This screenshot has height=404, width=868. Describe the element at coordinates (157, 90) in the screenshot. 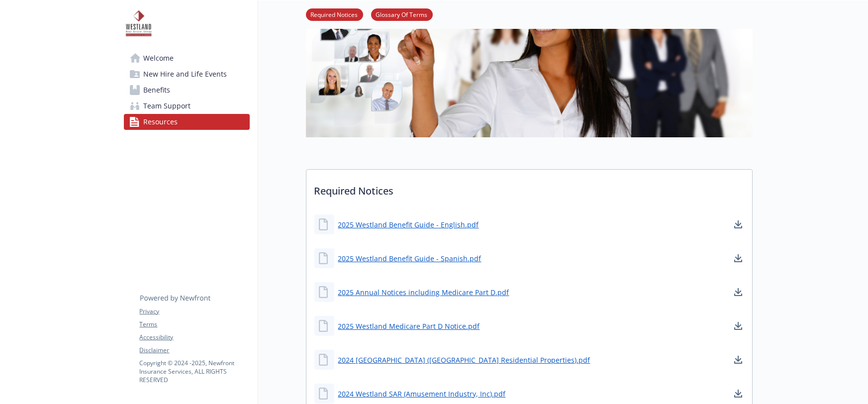

I see `span: Benefits` at that location.